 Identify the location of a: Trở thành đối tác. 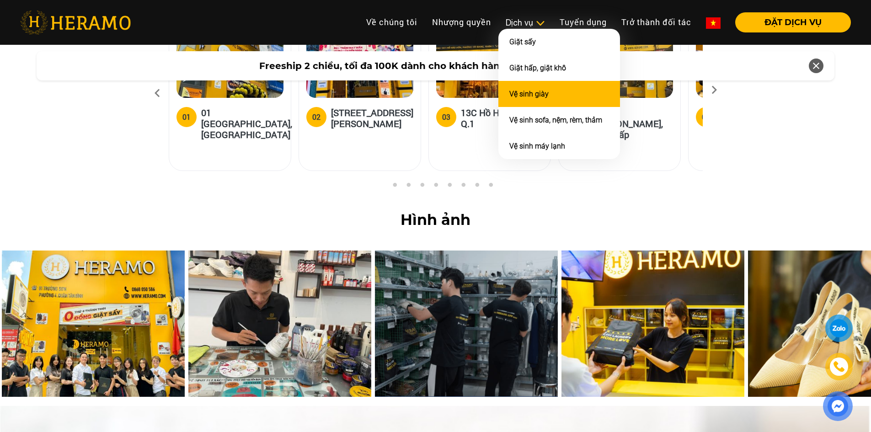
(656, 22).